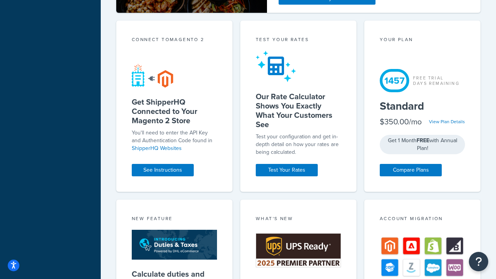  What do you see at coordinates (174, 219) in the screenshot?
I see `div: New Feature` at bounding box center [174, 219].